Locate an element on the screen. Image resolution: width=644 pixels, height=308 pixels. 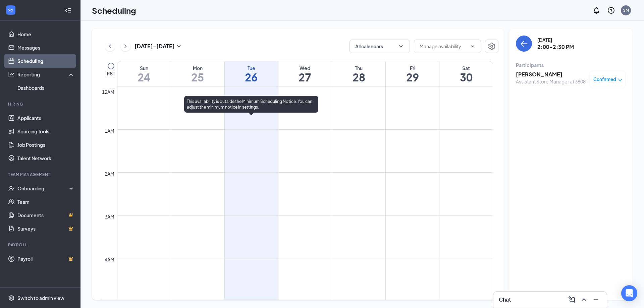
button: All calendarsChevronDown is located at coordinates (380, 46).